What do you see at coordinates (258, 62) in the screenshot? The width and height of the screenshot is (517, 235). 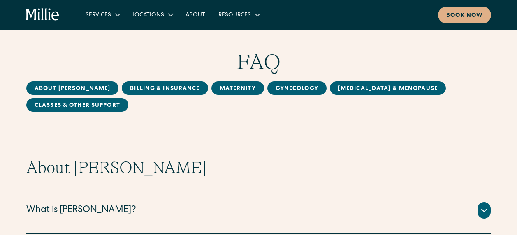 I see `h1: FAQ` at bounding box center [258, 62].